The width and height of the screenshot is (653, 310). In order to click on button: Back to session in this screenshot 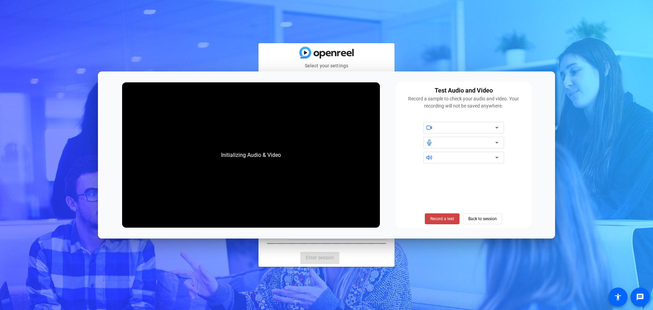, I will do `click(483, 219)`.